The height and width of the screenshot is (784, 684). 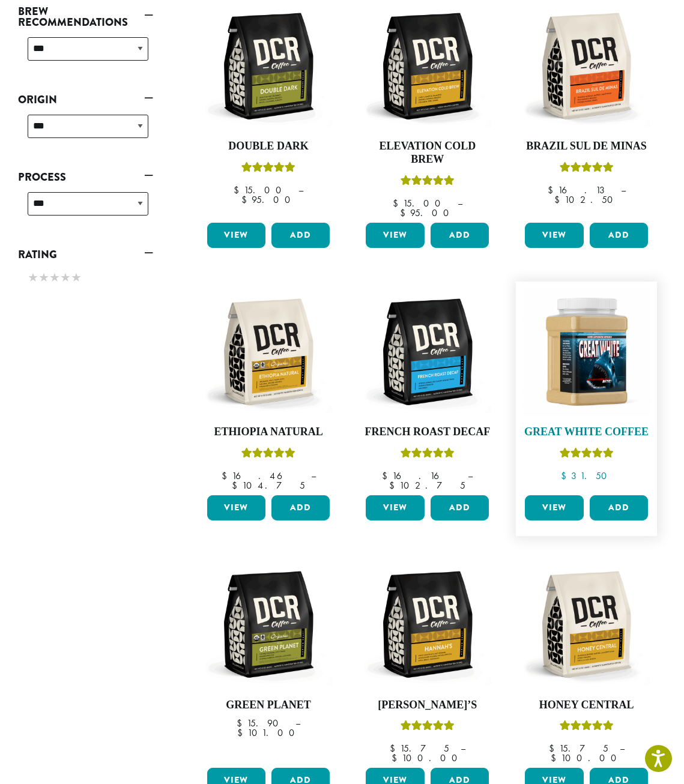 What do you see at coordinates (427, 389) in the screenshot?
I see `a: French Roast DecafRated 5.00 out of 5` at bounding box center [427, 389].